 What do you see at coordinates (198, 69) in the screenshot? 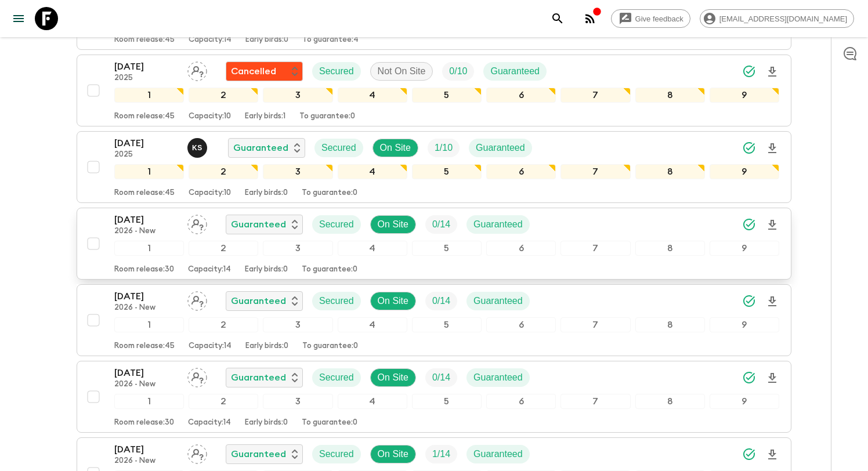
I see `span: Assign pack leader` at bounding box center [198, 69].